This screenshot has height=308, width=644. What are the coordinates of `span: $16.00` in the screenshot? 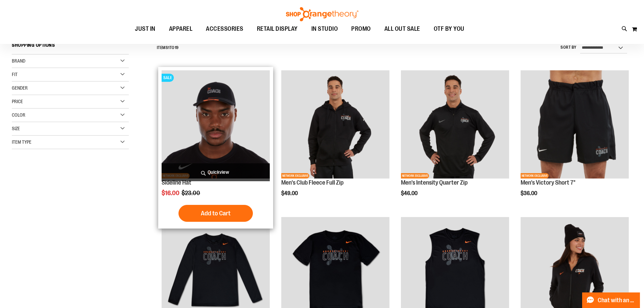 It's located at (171, 193).